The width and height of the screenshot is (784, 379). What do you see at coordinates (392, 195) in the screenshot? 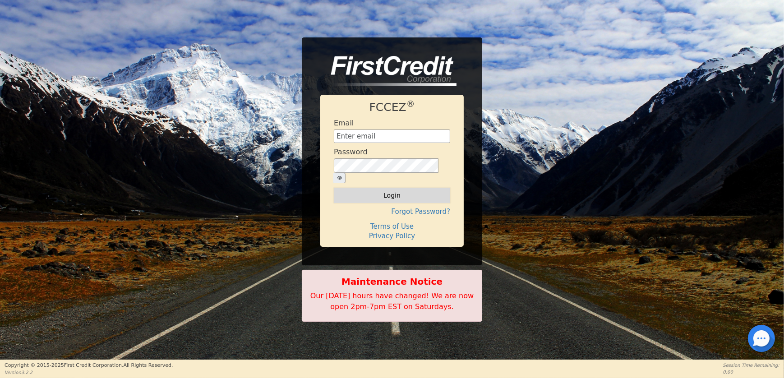
I see `button: Login` at bounding box center [392, 195].